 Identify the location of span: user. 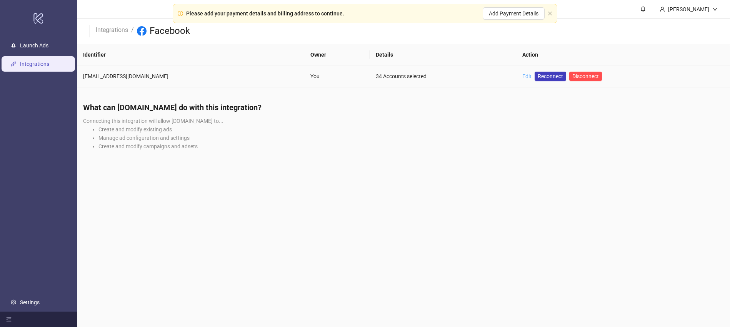
(662, 9).